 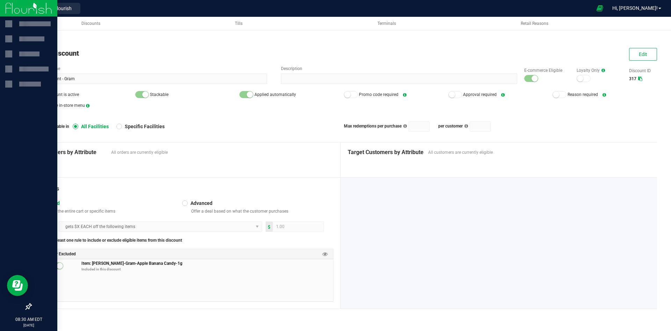 What do you see at coordinates (386, 152) in the screenshot?
I see `span: Target Customers by Attribute` at bounding box center [386, 152].